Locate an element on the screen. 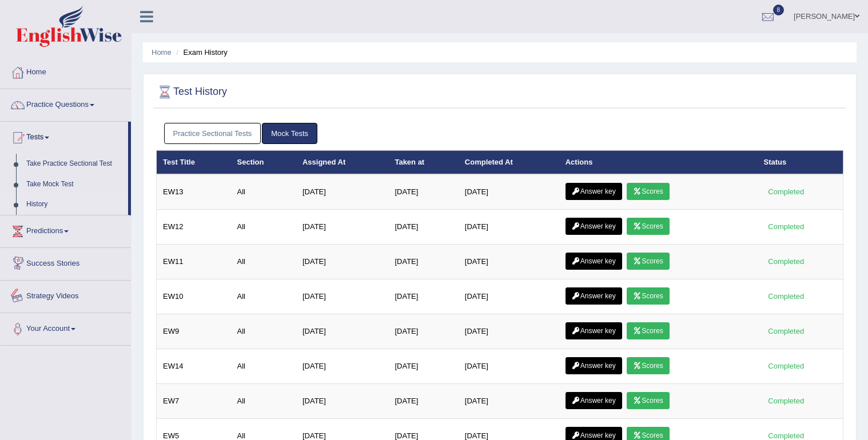  a: Predictions is located at coordinates (66, 229).